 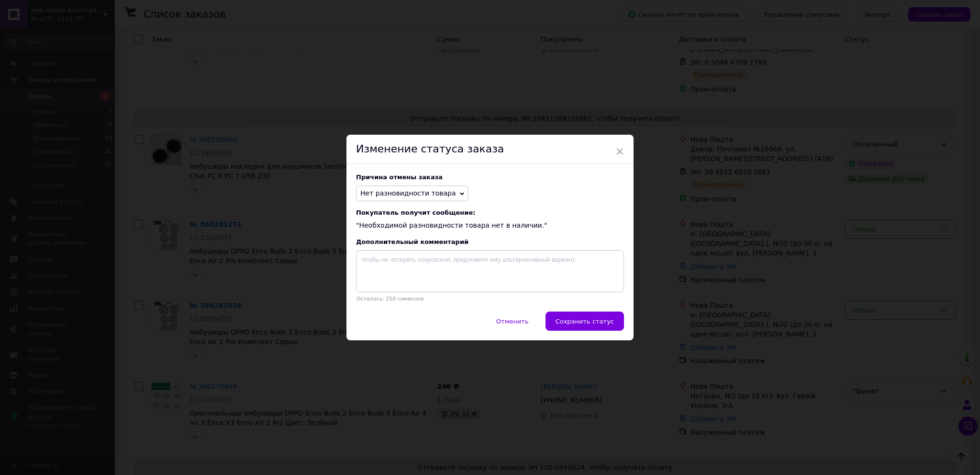 What do you see at coordinates (513, 321) in the screenshot?
I see `button: Отменить` at bounding box center [513, 321].